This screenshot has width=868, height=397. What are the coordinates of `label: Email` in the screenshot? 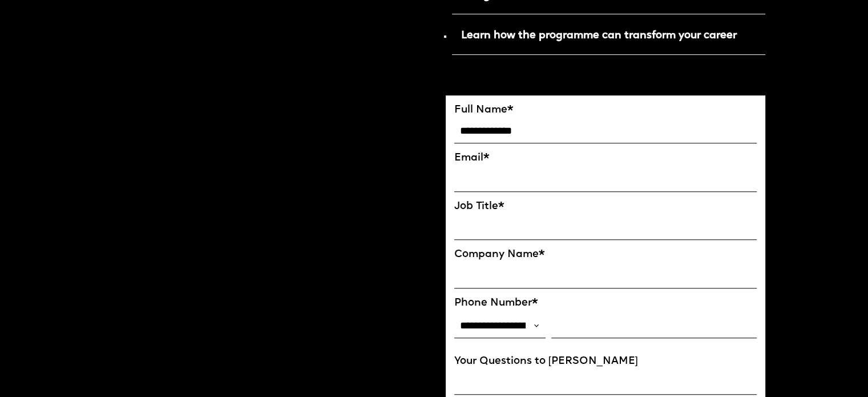 It's located at (606, 158).